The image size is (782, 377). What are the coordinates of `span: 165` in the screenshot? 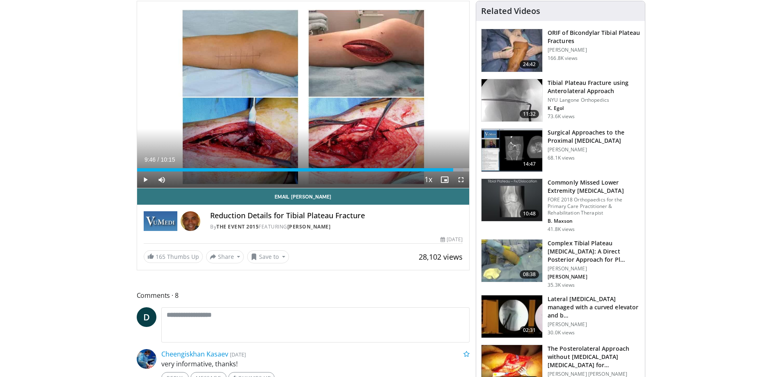 It's located at (160, 256).